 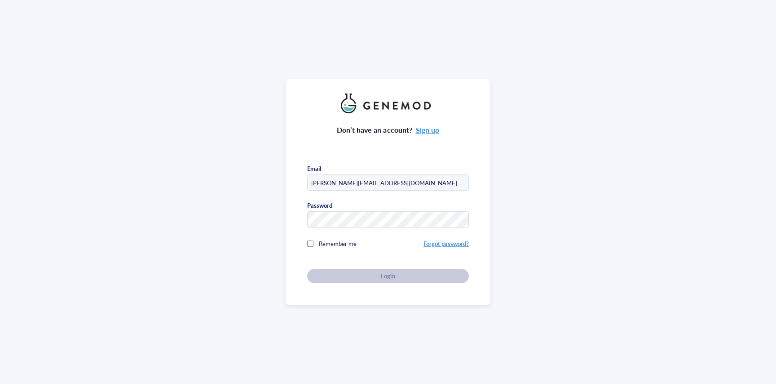 What do you see at coordinates (388, 130) in the screenshot?
I see `div: Don’t have an account?` at bounding box center [388, 130].